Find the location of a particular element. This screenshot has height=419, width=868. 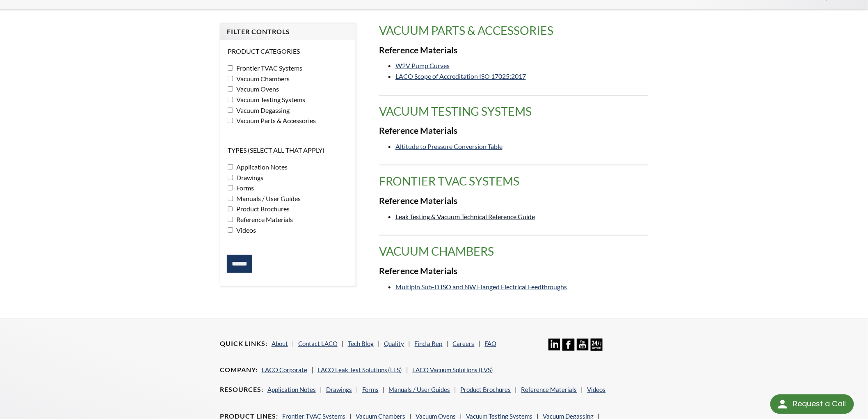

a: Product Brochures is located at coordinates (486, 389).